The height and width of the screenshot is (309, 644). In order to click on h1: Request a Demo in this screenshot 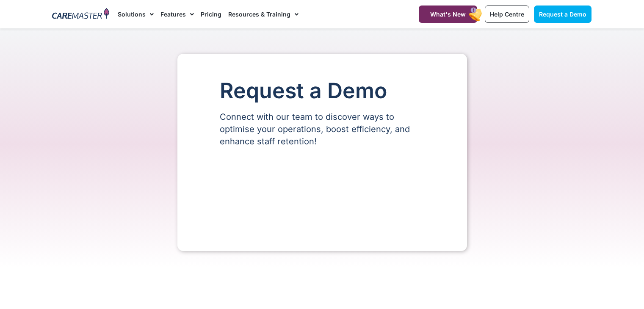, I will do `click(322, 90)`.